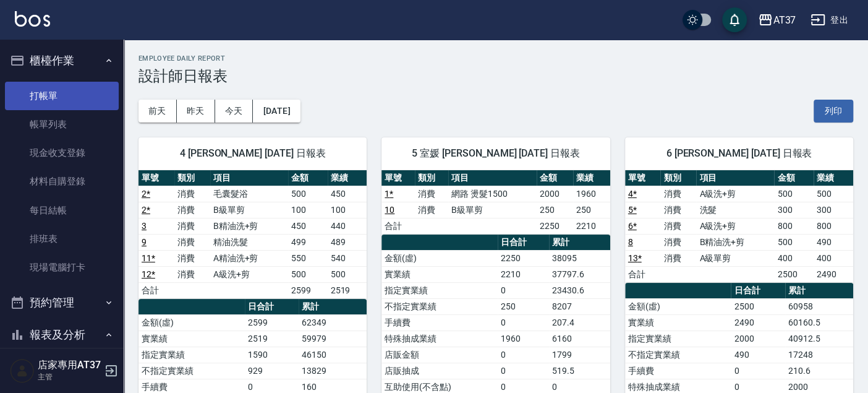 The image size is (868, 393). Describe the element at coordinates (829, 20) in the screenshot. I see `button: 登出` at that location.